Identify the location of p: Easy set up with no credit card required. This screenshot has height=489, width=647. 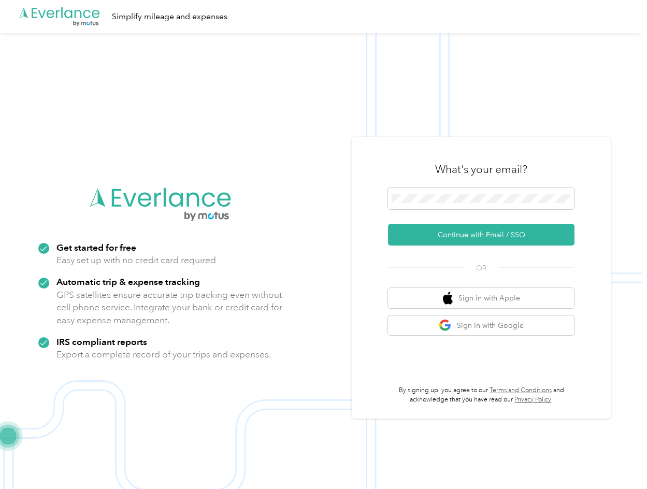
(136, 260).